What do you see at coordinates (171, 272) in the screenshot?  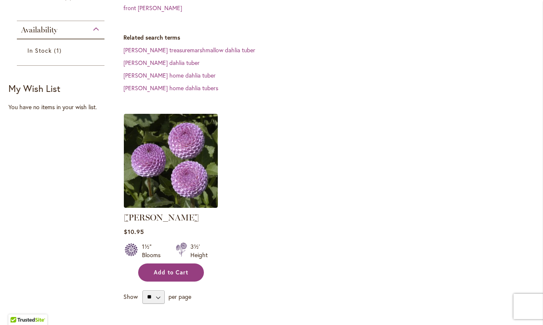 I see `span: Add to Cart` at bounding box center [171, 272].